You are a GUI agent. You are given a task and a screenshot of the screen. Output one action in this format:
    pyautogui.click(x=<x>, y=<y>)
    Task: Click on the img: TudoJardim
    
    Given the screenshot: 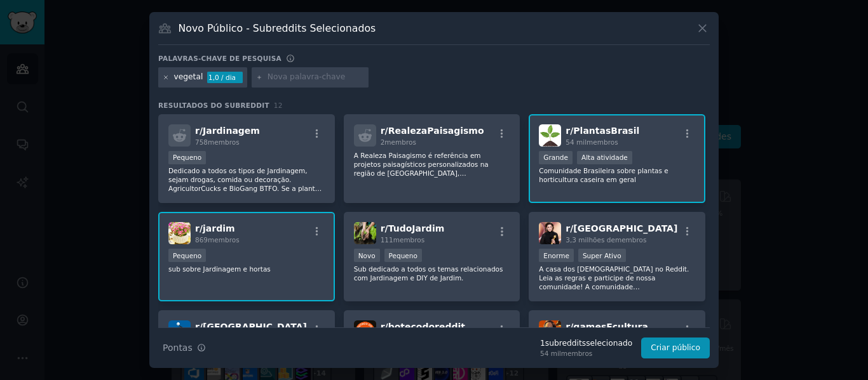 What is the action you would take?
    pyautogui.click(x=364, y=233)
    